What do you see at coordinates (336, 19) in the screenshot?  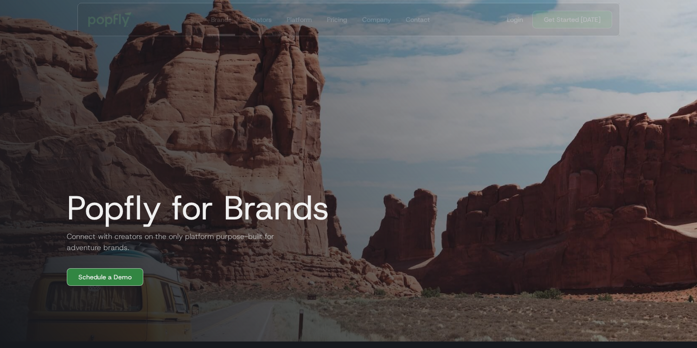 I see `div: Pricing` at bounding box center [336, 19].